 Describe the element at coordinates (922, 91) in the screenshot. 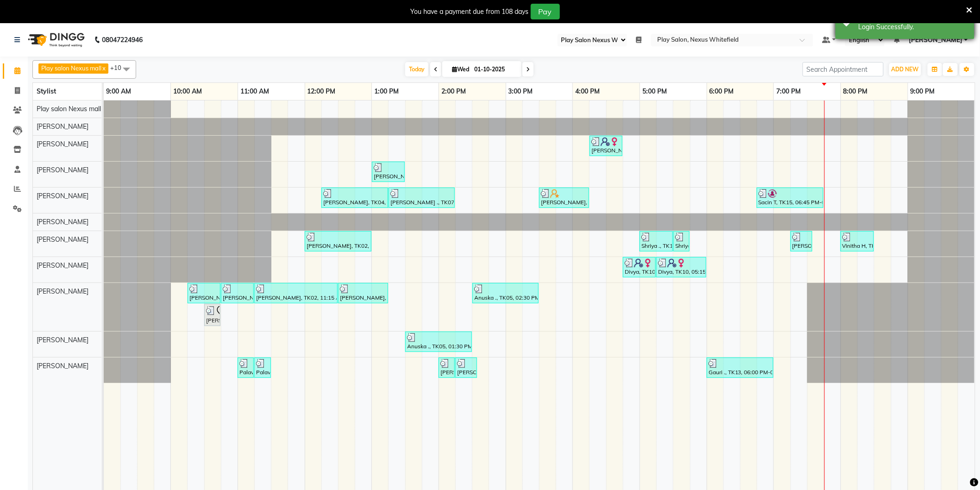

I see `a: 9:00 PM` at that location.